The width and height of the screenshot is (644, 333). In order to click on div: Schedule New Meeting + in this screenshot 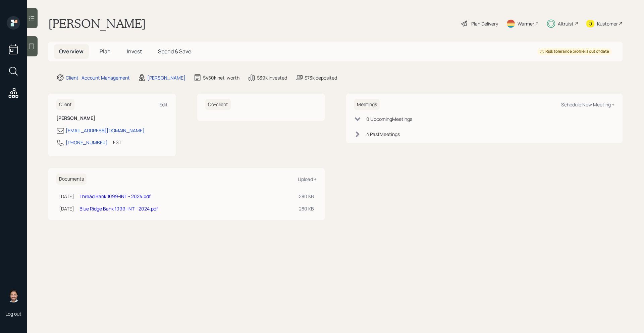, I will do `click(588, 104)`.